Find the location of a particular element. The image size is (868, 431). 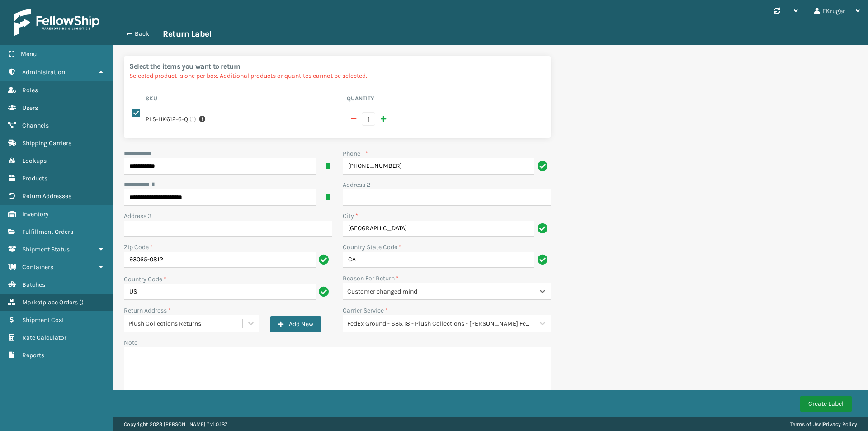

a: Terms of Use is located at coordinates (806, 425).